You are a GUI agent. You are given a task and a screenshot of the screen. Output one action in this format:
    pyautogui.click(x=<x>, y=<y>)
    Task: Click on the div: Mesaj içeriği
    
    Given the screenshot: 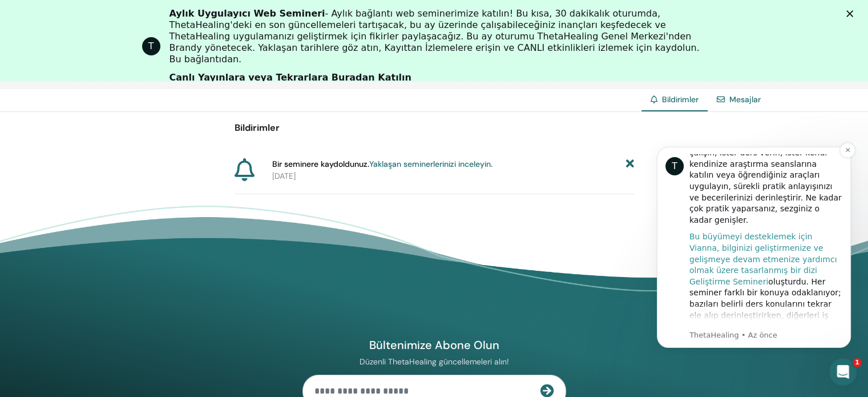 What is the action you would take?
    pyautogui.click(x=126, y=104)
    